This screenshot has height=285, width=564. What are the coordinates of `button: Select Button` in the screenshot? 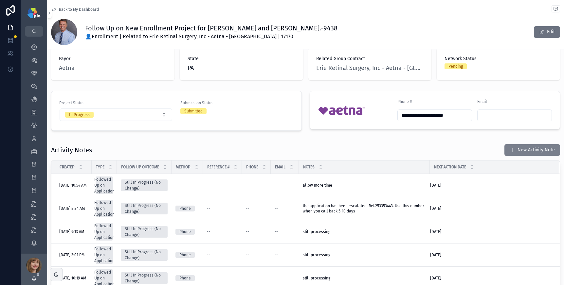 It's located at (116, 115).